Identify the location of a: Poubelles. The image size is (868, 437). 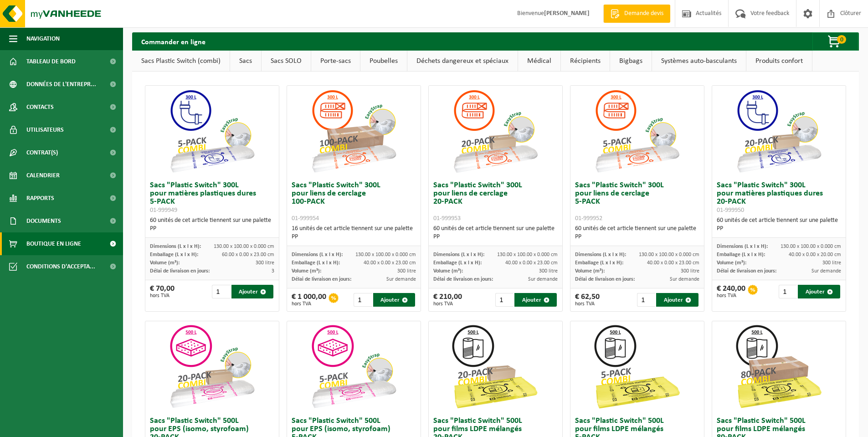
(384, 61).